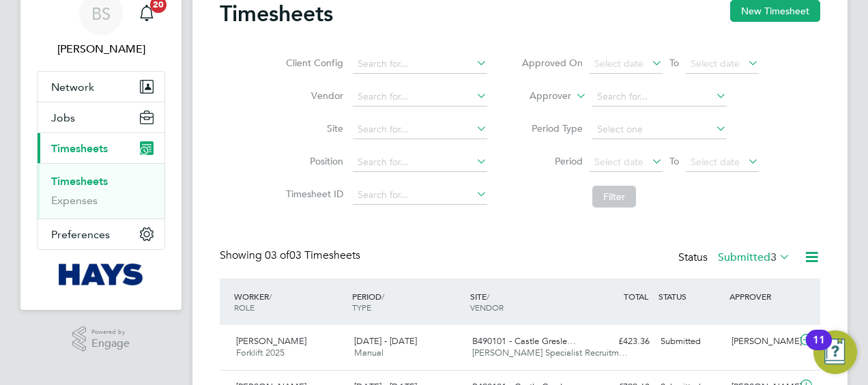 Image resolution: width=868 pixels, height=385 pixels. What do you see at coordinates (72, 86) in the screenshot?
I see `span: Network` at bounding box center [72, 86].